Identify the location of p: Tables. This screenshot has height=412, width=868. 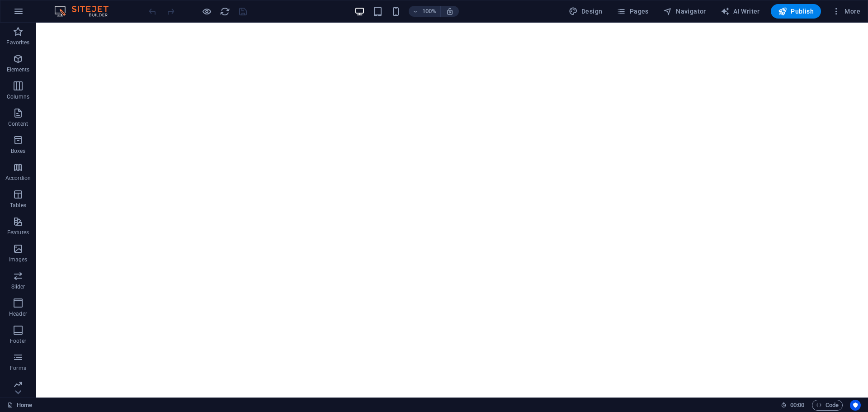
(18, 205).